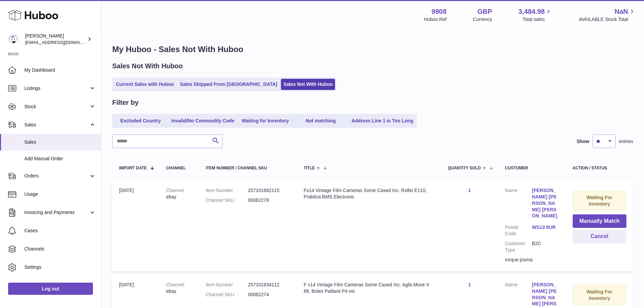 Image resolution: width=644 pixels, height=308 pixels. Describe the element at coordinates (269, 284) in the screenshot. I see `dd: 257101834112` at that location.